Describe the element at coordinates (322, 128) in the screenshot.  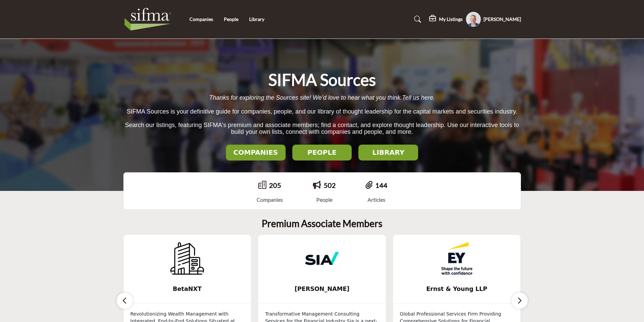
I see `span: Search our listings, featuring SIFMA's premium and associate members; find a contact, and explore...` at that location.